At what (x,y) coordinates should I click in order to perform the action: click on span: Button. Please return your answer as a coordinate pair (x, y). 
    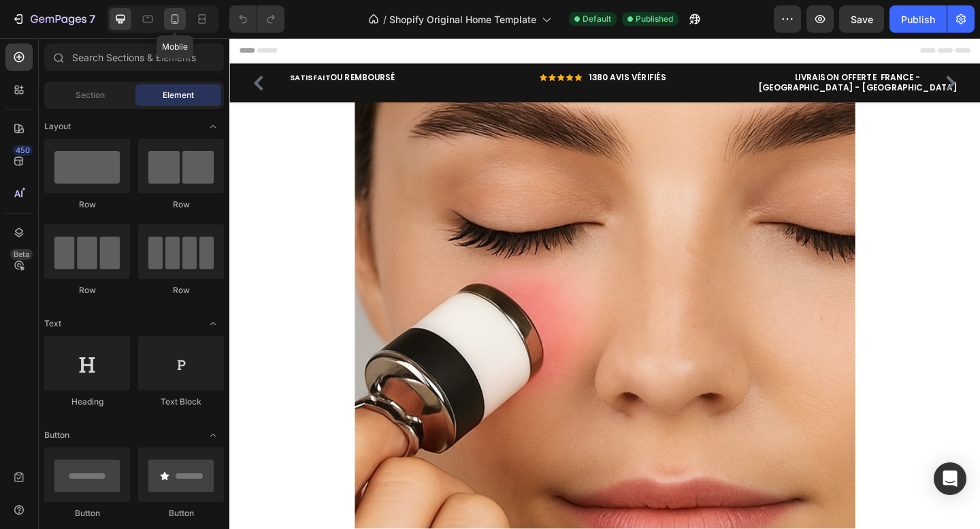
    Looking at the image, I should click on (57, 435).